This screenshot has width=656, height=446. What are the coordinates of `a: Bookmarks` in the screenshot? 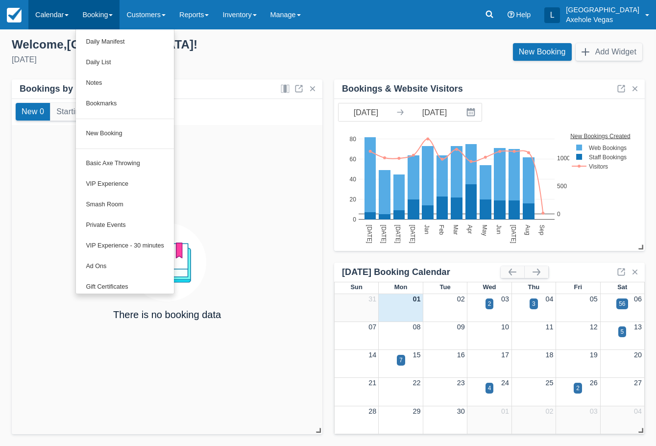 It's located at (124, 104).